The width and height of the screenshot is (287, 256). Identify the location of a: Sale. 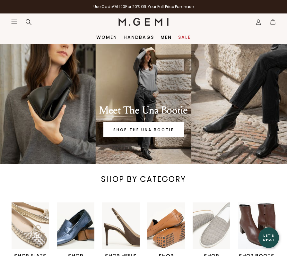
(184, 37).